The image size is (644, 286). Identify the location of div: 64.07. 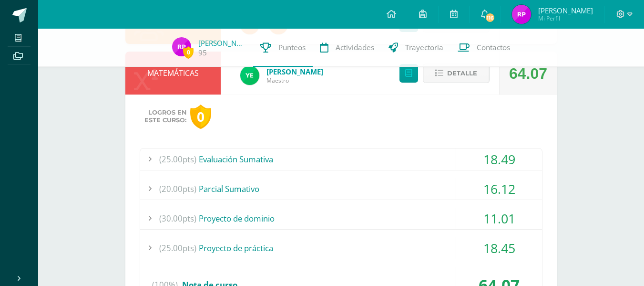
(528, 73).